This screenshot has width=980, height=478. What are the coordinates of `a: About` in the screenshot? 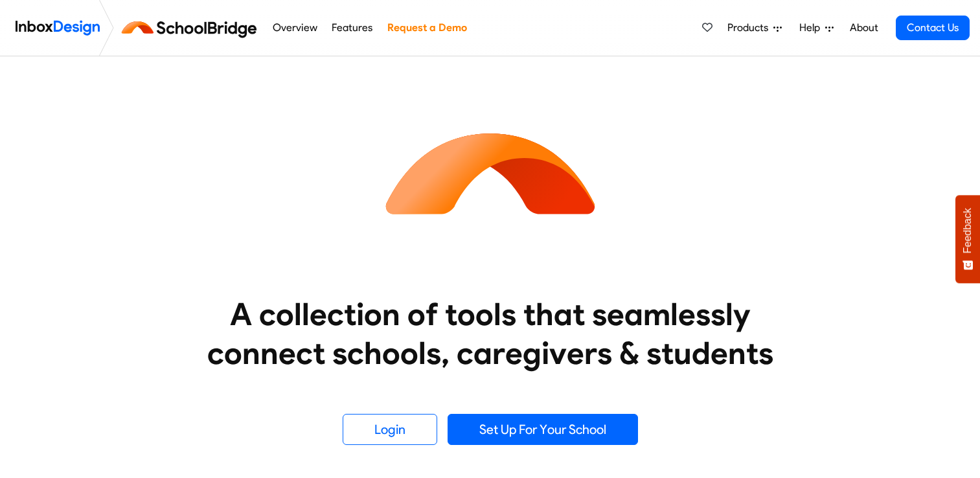 It's located at (864, 28).